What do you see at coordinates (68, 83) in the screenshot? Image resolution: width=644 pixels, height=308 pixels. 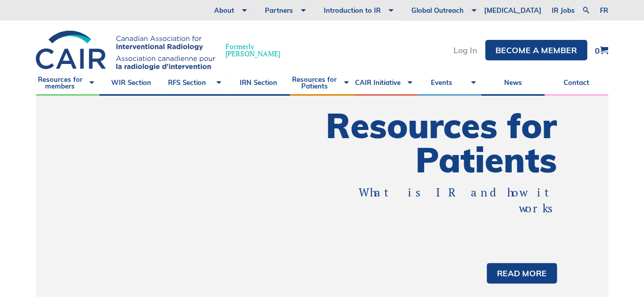 I see `a: Resources for members` at bounding box center [68, 83].